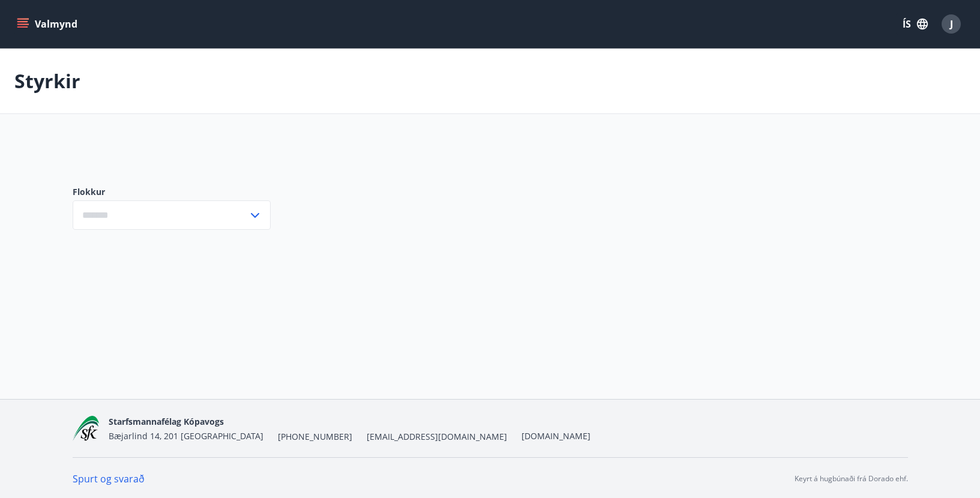  What do you see at coordinates (171, 192) in the screenshot?
I see `label: Flokkur` at bounding box center [171, 192].